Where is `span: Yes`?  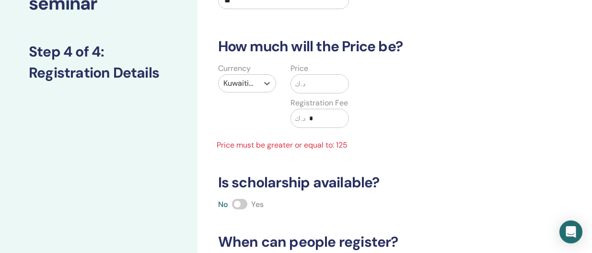 span: Yes is located at coordinates (257, 204).